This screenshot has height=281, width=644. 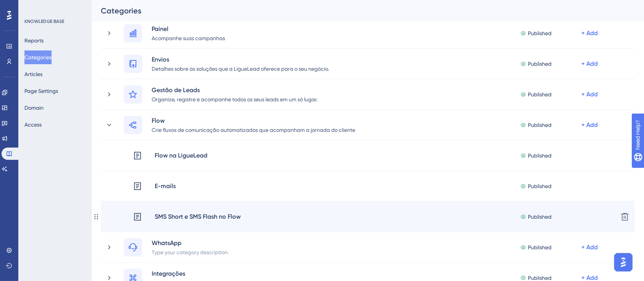 What do you see at coordinates (34, 107) in the screenshot?
I see `button: Domain` at bounding box center [34, 107].